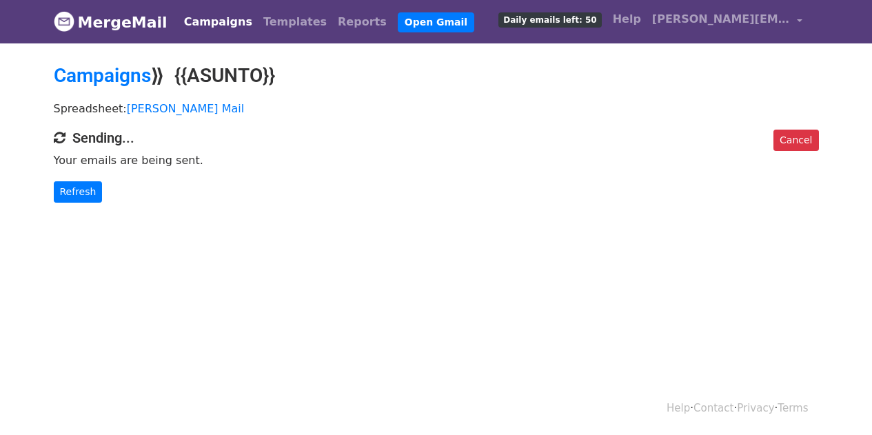  I want to click on a: Refresh, so click(78, 192).